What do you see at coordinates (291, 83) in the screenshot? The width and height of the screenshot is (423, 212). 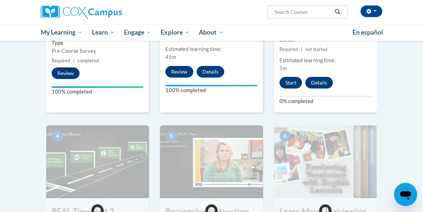 I see `button: Start` at bounding box center [291, 83].